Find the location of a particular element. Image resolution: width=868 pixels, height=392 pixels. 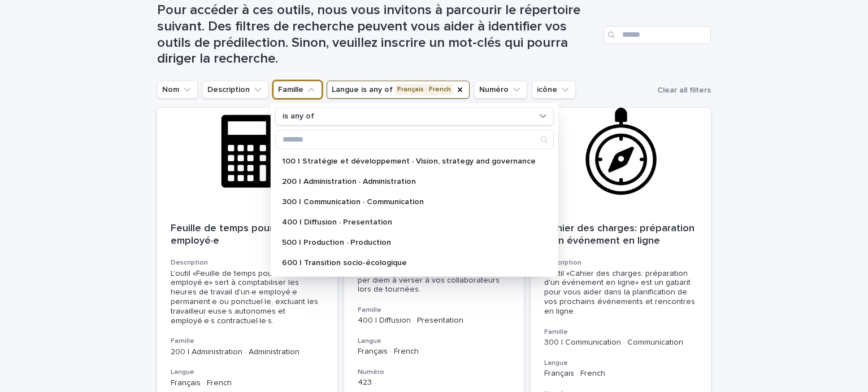

p: Feuille de temps pour un·e employé·e is located at coordinates (247, 235).